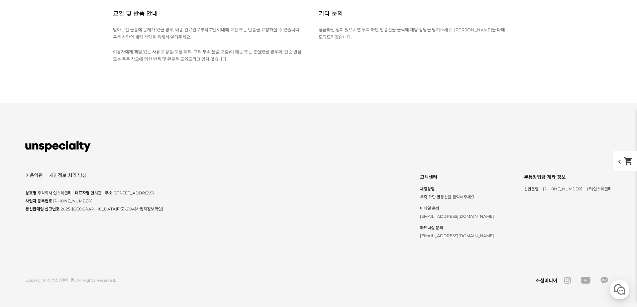 The height and width of the screenshot is (307, 637). Describe the element at coordinates (31, 193) in the screenshot. I see `span: 상호명` at that location.